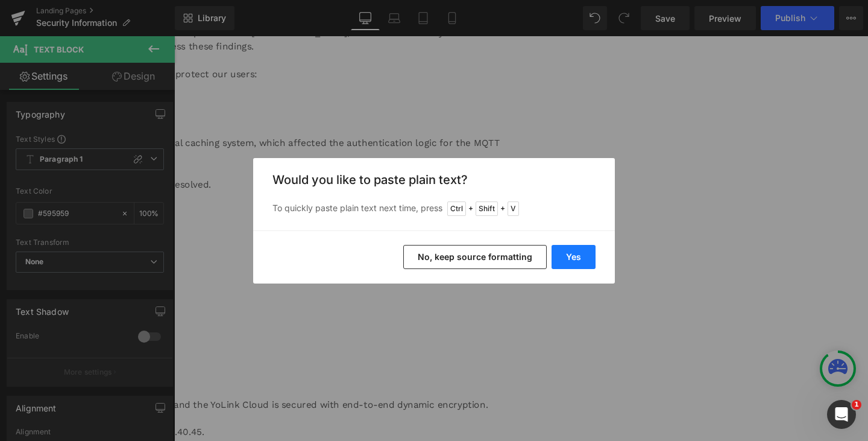 This screenshot has height=441, width=868. I want to click on button: Yes, so click(573, 257).